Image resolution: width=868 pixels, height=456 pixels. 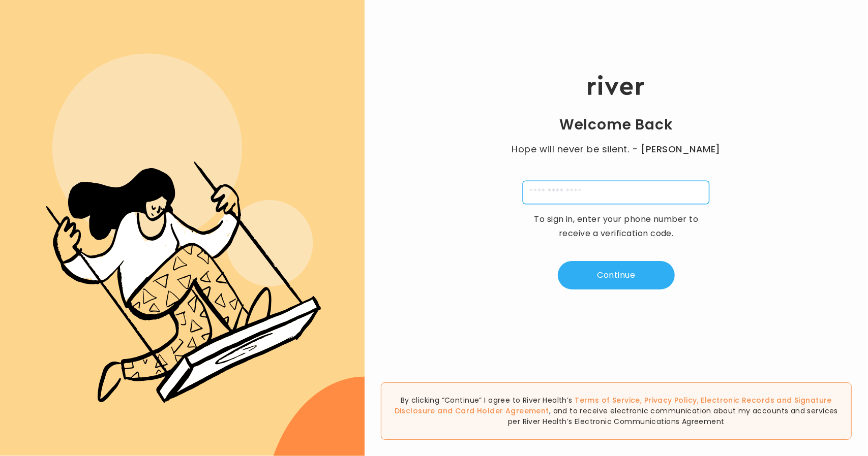 I want to click on a: Electronic Records and Signature Disclosure, so click(x=613, y=406).